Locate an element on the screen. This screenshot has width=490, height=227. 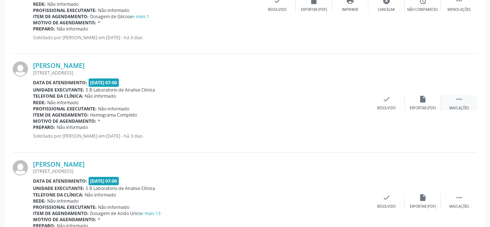
span: Hemograma Completo is located at coordinates (113, 115).